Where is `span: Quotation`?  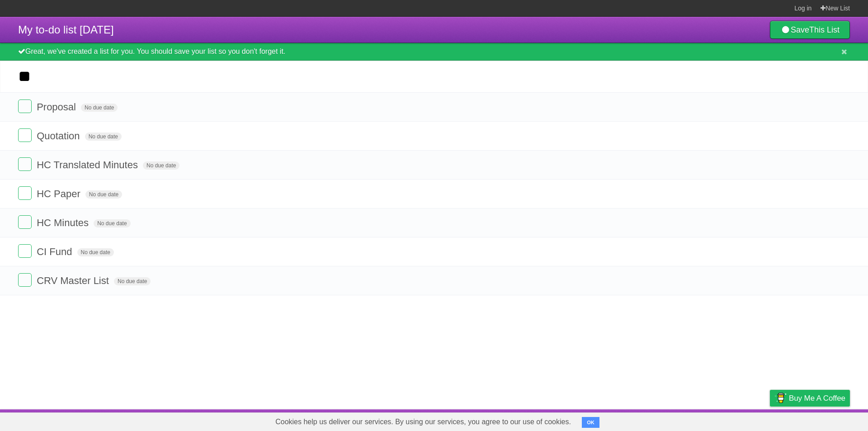 span: Quotation is located at coordinates (59, 136).